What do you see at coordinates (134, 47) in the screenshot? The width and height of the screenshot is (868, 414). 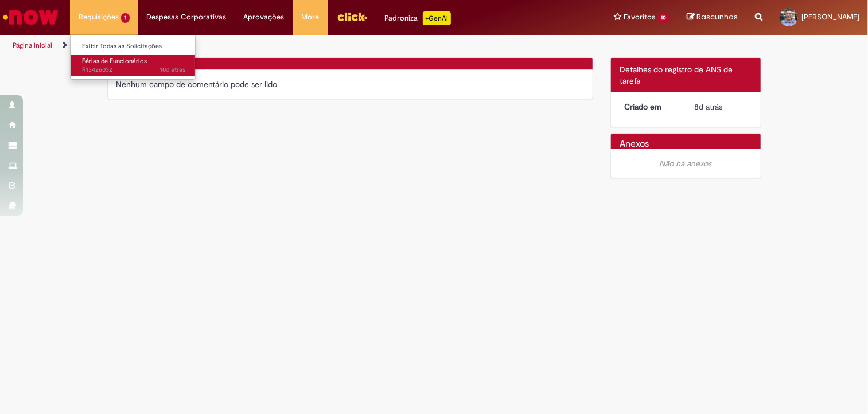 I see `a: Exibir Todas as Solicitações` at bounding box center [134, 47].